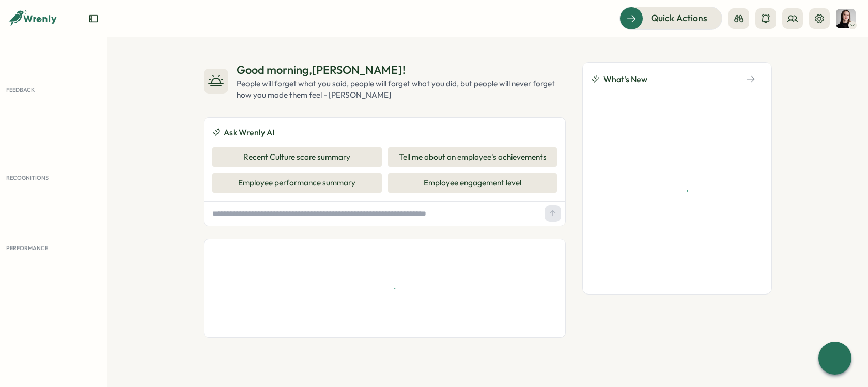 Image resolution: width=868 pixels, height=387 pixels. Describe the element at coordinates (846, 18) in the screenshot. I see `button: Elena Ladushyna` at that location.